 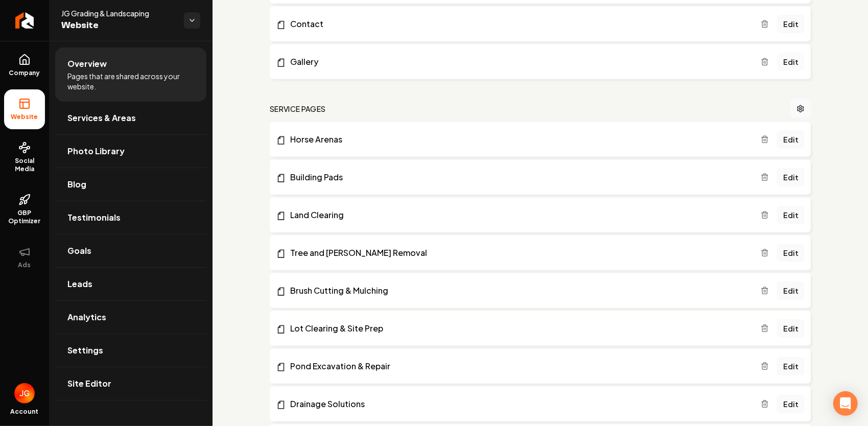 I want to click on span: Settings, so click(x=85, y=351).